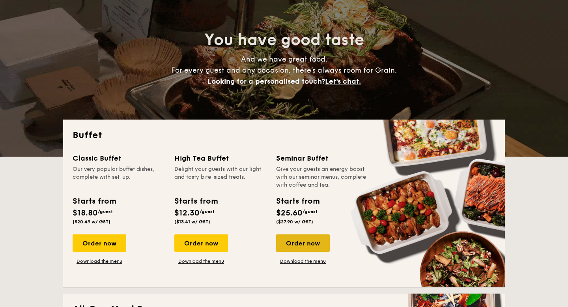  Describe the element at coordinates (192, 222) in the screenshot. I see `span: ($13.41 w/ GST)` at that location.